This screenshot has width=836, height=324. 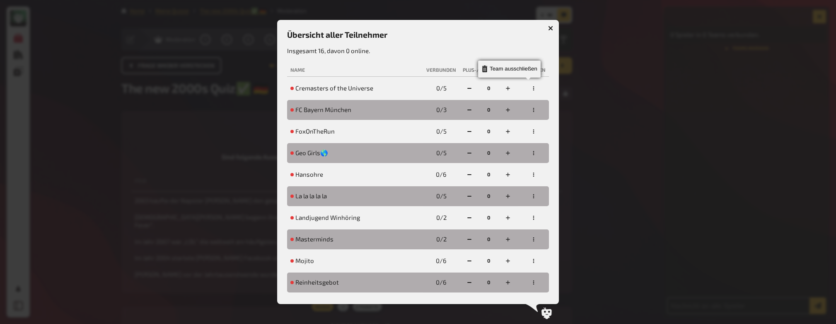 I want to click on span: FC Bayern München, so click(x=323, y=110).